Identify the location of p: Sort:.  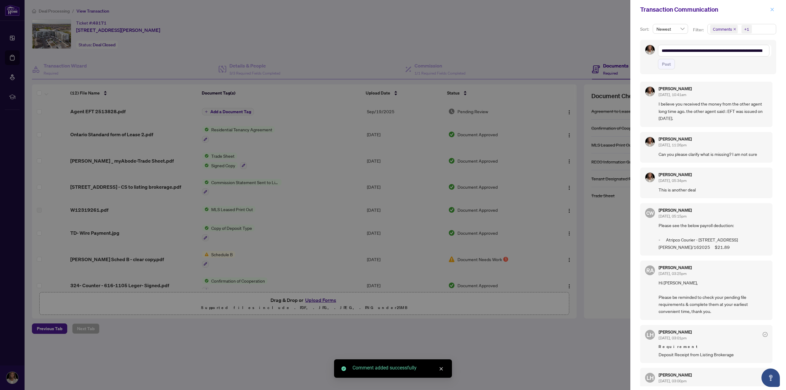
(645, 29).